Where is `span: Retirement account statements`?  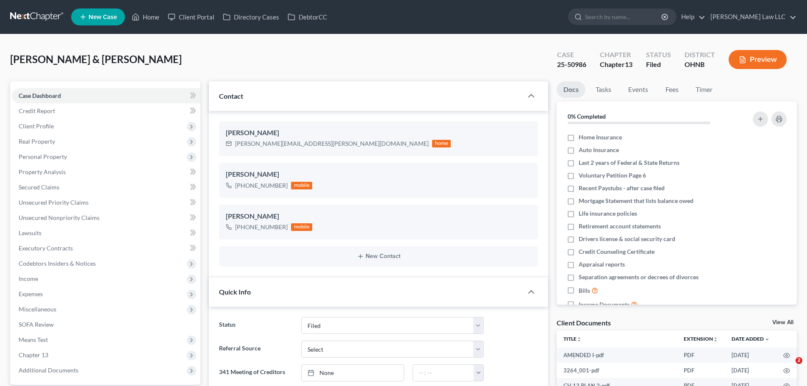 span: Retirement account statements is located at coordinates (620, 226).